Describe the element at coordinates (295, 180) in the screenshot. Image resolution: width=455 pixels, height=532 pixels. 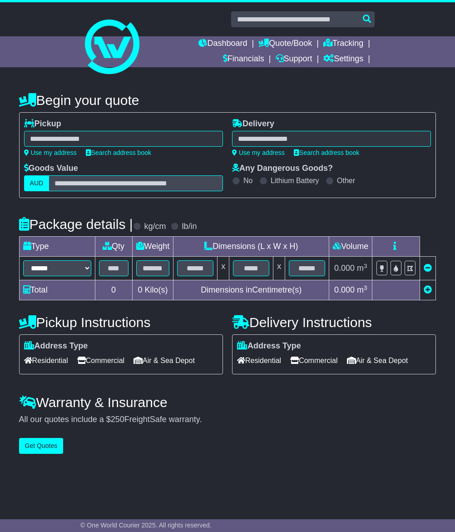
I see `label: Lithium Battery` at that location.